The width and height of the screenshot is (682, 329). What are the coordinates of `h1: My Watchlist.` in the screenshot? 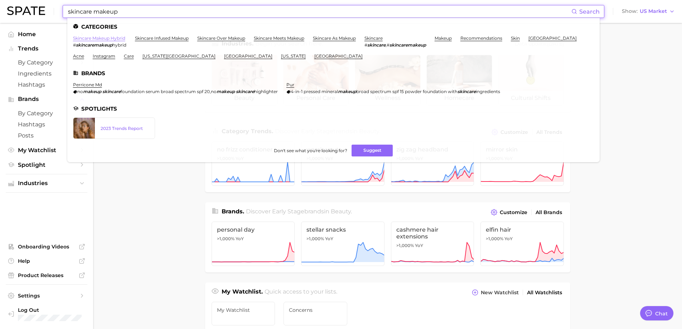 It's located at (242, 293).